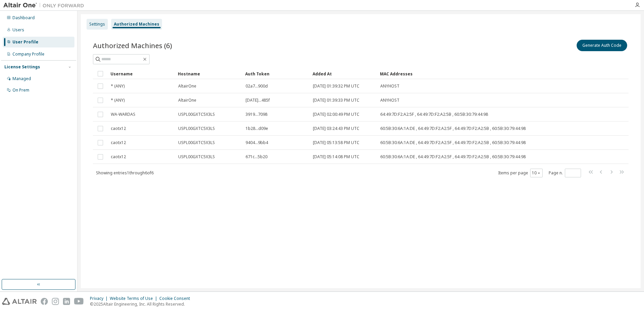 This screenshot has height=311, width=644. Describe the element at coordinates (55, 301) in the screenshot. I see `img: instagram.svg` at that location.